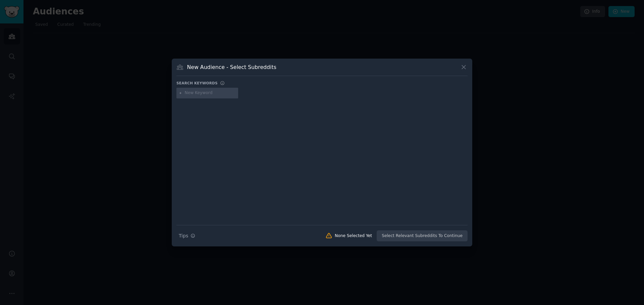 The height and width of the screenshot is (305, 644). What do you see at coordinates (197, 83) in the screenshot?
I see `h3: Search keywords` at bounding box center [197, 83].